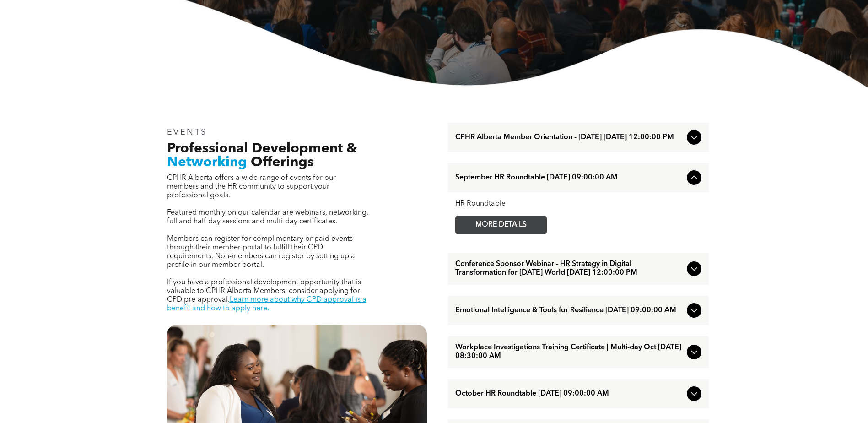 The height and width of the screenshot is (423, 868). What do you see at coordinates (501, 225) in the screenshot?
I see `span: MORE DETAILS` at bounding box center [501, 225].